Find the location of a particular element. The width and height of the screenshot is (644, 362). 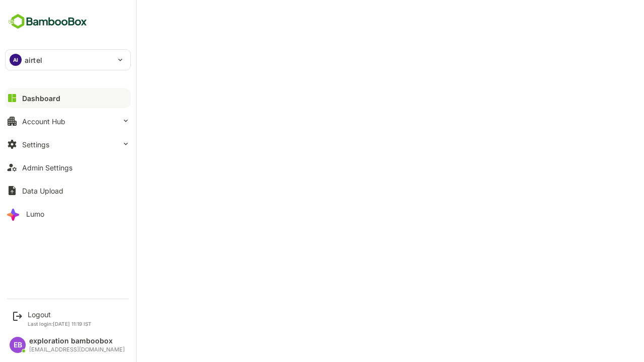

div: Dashboard is located at coordinates (41, 98).